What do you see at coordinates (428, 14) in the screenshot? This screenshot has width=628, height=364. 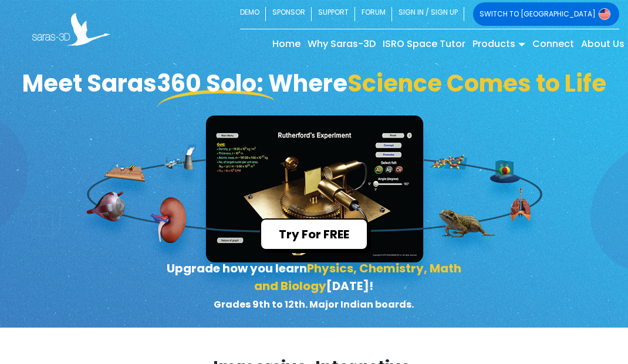 I see `a: SIGN IN / SIGN UP` at bounding box center [428, 14].